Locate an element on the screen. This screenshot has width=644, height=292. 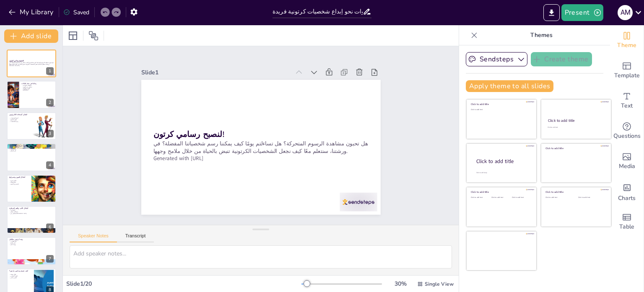
p: سنكتشف المشاعر is located at coordinates (37, 85).